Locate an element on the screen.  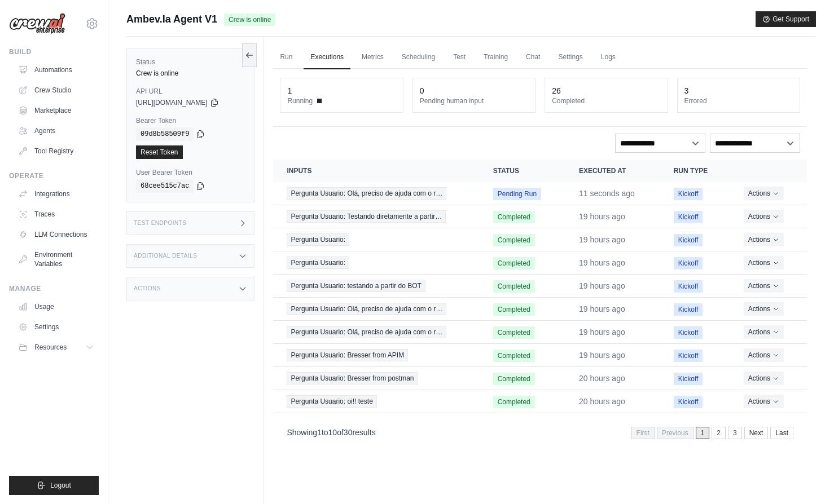
a: Metrics is located at coordinates (372, 57).